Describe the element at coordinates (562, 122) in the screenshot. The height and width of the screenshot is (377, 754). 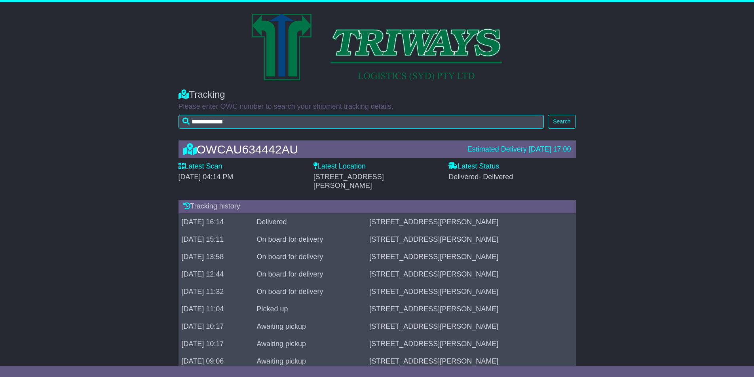
I see `button: Search` at that location.